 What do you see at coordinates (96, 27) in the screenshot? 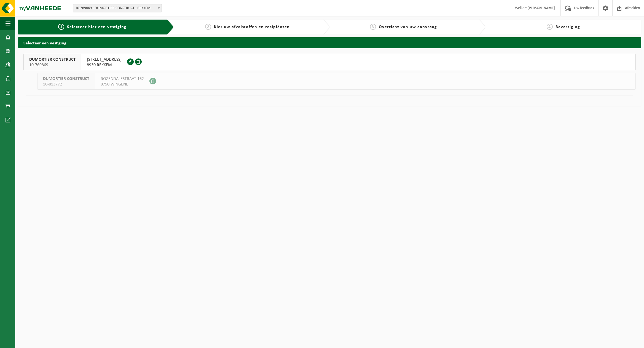
I see `span: Selecteer hier een vestiging` at bounding box center [96, 27].